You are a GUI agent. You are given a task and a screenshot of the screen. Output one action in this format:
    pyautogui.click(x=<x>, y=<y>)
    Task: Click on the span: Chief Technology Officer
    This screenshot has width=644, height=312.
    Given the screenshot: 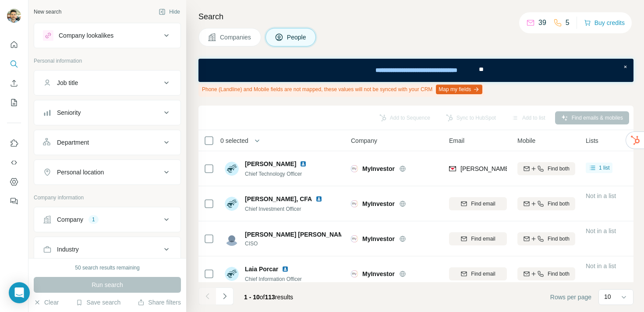 What is the action you would take?
    pyautogui.click(x=273, y=174)
    